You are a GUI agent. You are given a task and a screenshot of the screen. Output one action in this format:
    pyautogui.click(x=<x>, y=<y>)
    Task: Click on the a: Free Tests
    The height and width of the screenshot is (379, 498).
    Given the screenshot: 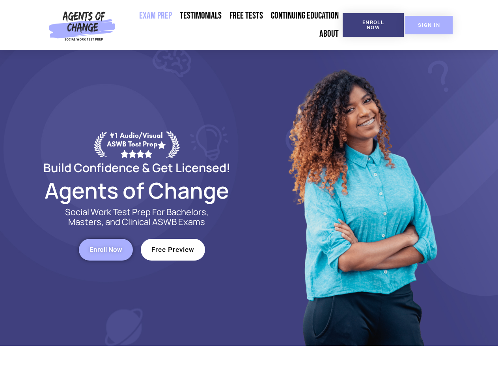 What is the action you would take?
    pyautogui.click(x=246, y=16)
    